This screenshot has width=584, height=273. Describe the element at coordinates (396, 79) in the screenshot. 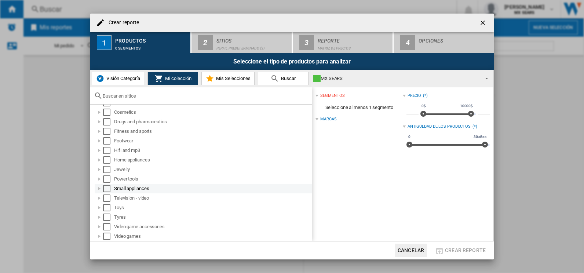

I see `div: MX SEARS` at that location.